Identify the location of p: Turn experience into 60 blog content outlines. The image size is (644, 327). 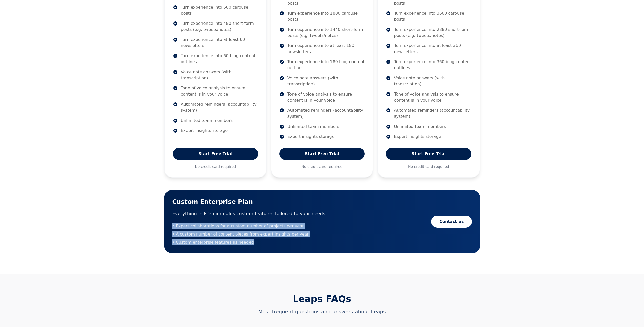
(220, 59).